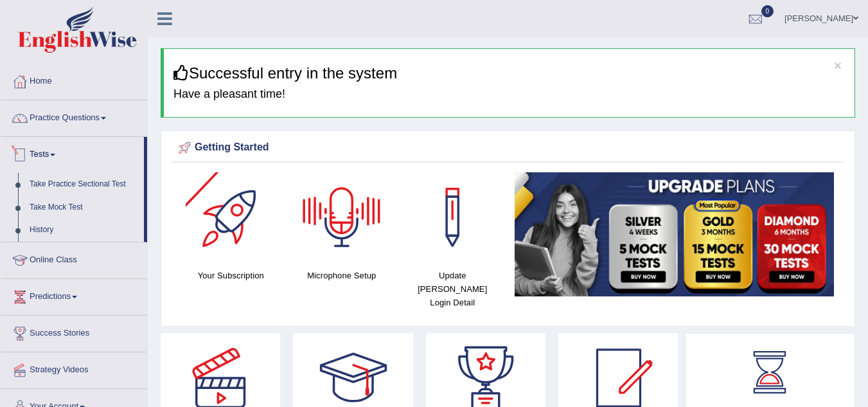 This screenshot has width=868, height=407. Describe the element at coordinates (72, 153) in the screenshot. I see `a: Tests` at that location.